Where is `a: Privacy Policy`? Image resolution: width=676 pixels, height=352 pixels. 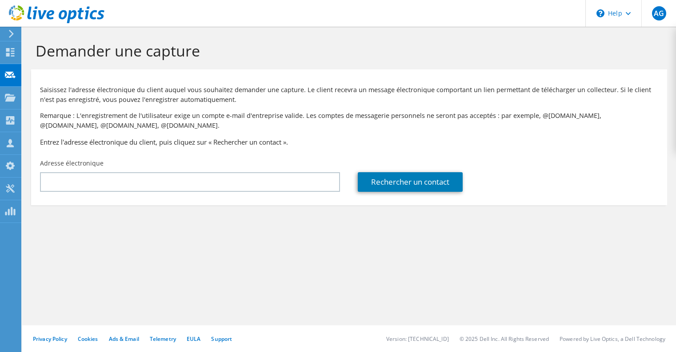
a: Privacy Policy is located at coordinates (50, 338).